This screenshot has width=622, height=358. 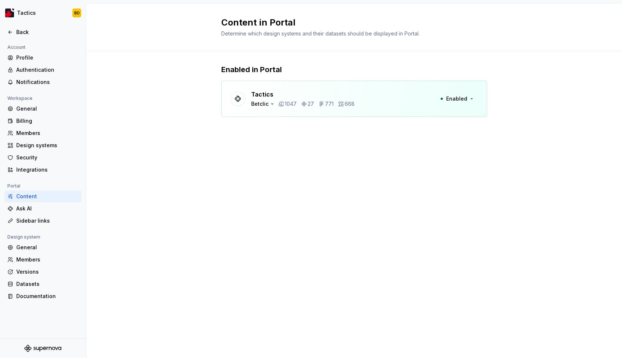 I want to click on div: Design systems, so click(x=47, y=145).